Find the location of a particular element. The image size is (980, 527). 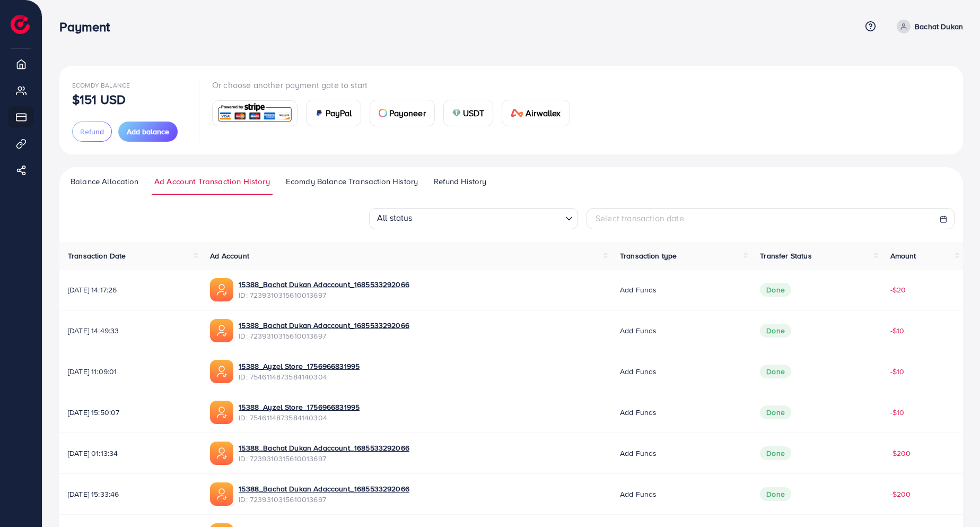

span: USDT is located at coordinates (474, 113).